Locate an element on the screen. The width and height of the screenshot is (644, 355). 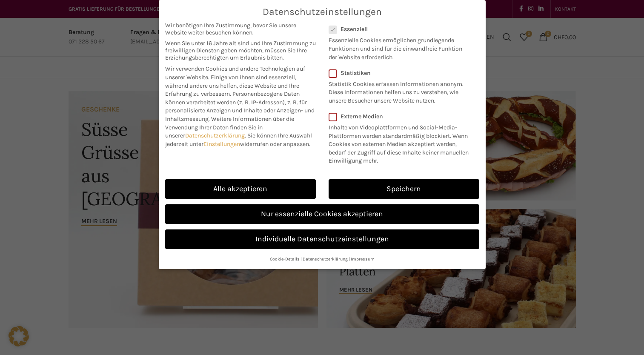
label: Externe Medien is located at coordinates (401, 116).